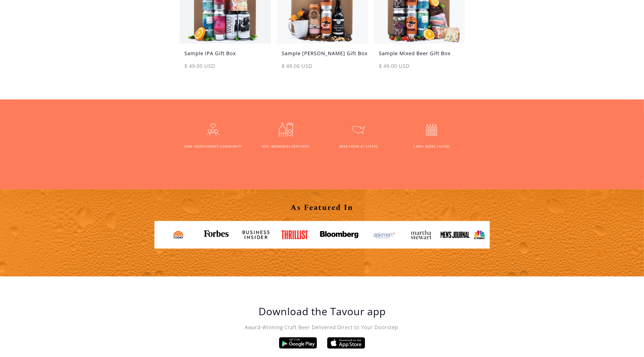 The width and height of the screenshot is (644, 357). I want to click on p: Award-Winning Craft Beer Delivered Direct to Your Doorstep., so click(322, 327).